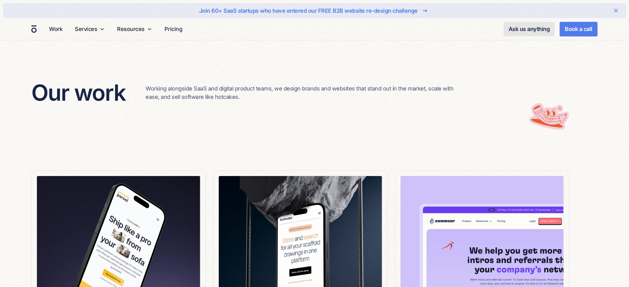  Describe the element at coordinates (34, 29) in the screenshot. I see `a: home` at that location.